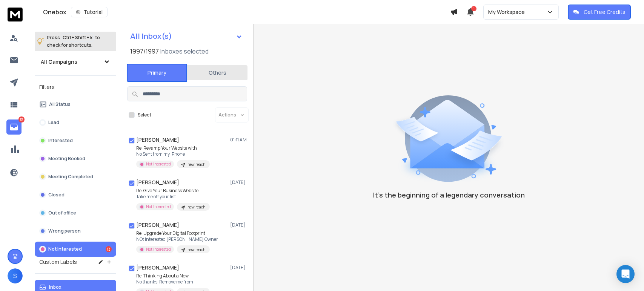 This screenshot has width=644, height=291. What do you see at coordinates (59, 62) in the screenshot?
I see `h1: All Campaigns` at bounding box center [59, 62].